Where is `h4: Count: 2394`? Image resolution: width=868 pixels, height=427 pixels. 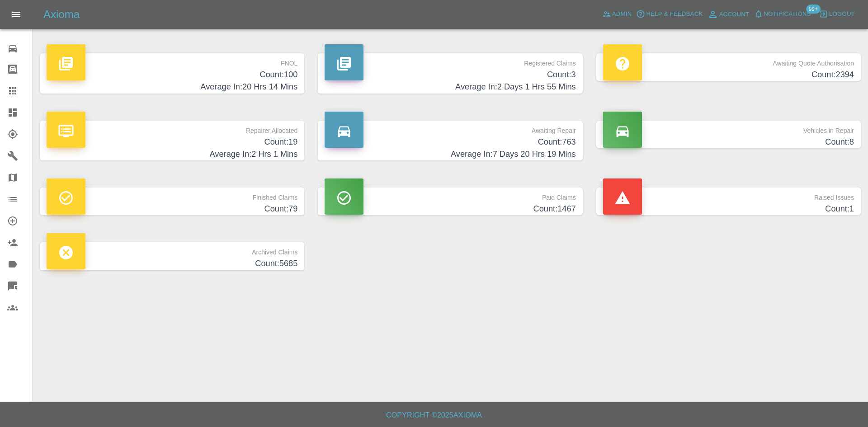 h4: Count: 2394 is located at coordinates (728, 74).